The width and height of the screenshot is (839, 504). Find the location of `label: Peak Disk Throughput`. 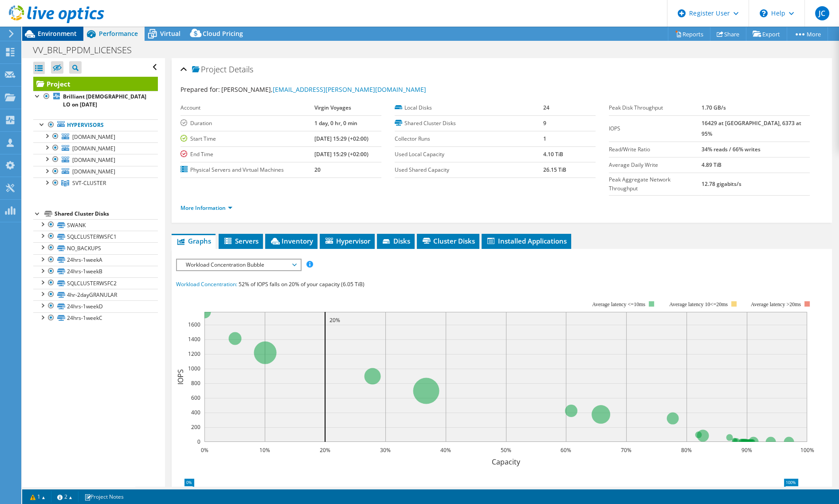

label: Peak Disk Throughput is located at coordinates (655, 108).